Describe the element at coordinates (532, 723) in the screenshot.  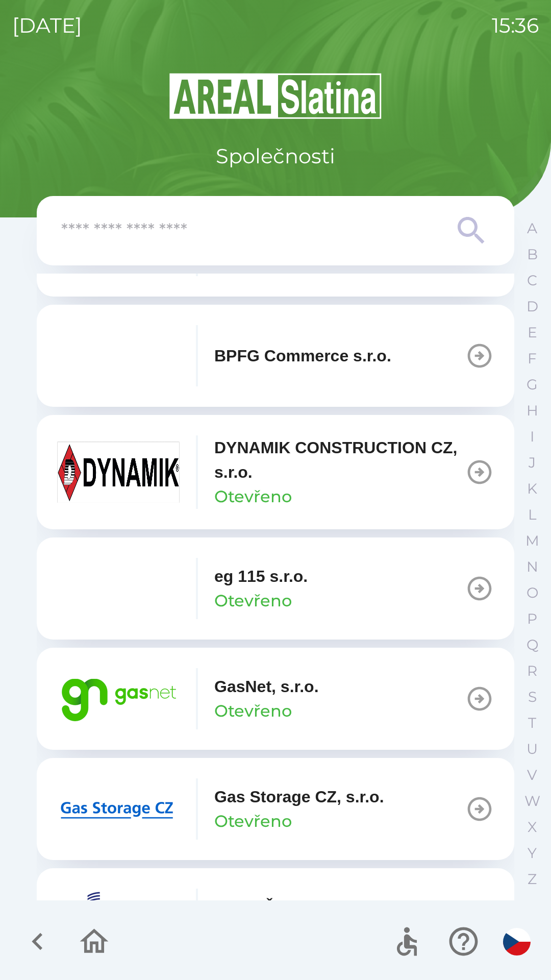
I see `button: T` at that location.